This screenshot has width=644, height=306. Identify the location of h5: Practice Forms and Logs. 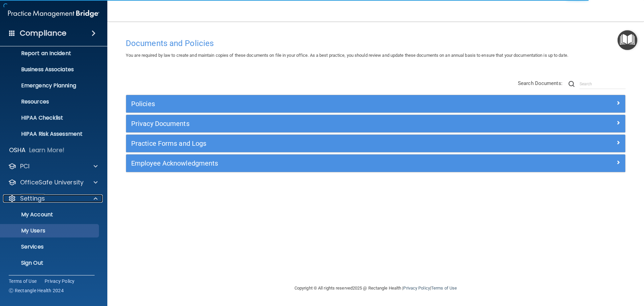
(313, 144).